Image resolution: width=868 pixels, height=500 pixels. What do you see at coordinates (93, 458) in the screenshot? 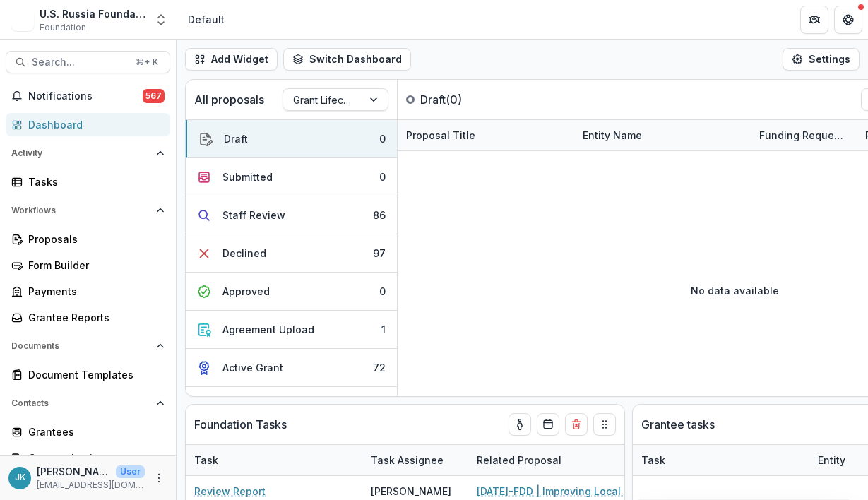
I see `div: Communications` at bounding box center [93, 458].